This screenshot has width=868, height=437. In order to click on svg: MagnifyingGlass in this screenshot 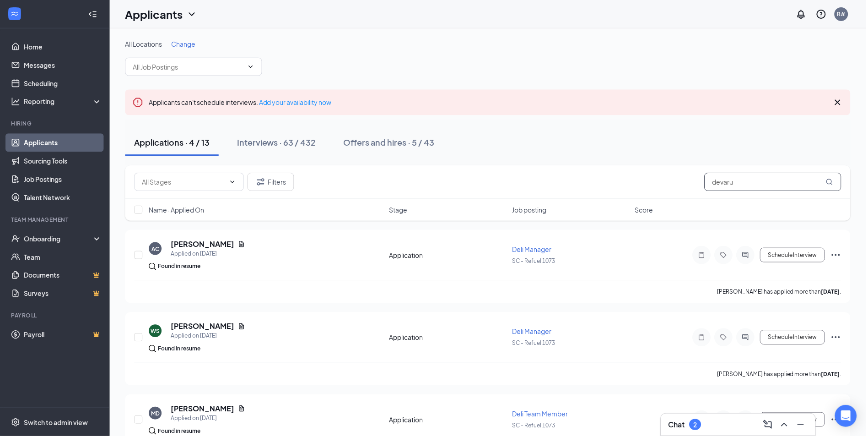, I will do `click(831, 182)`.